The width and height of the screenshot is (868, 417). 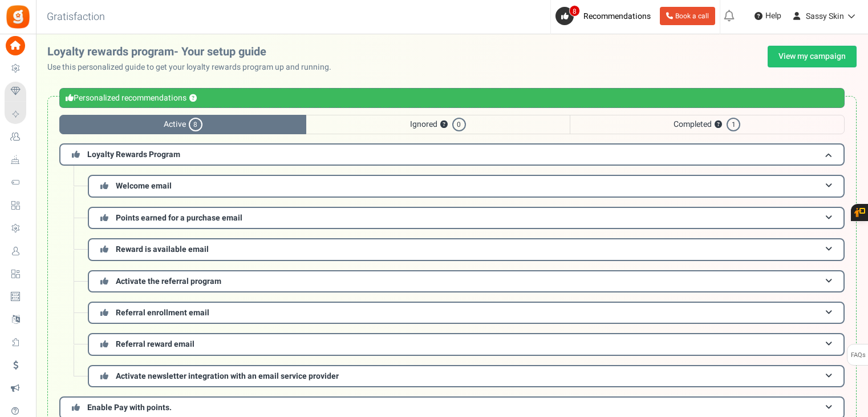 What do you see at coordinates (183, 124) in the screenshot?
I see `span: Active` at bounding box center [183, 124].